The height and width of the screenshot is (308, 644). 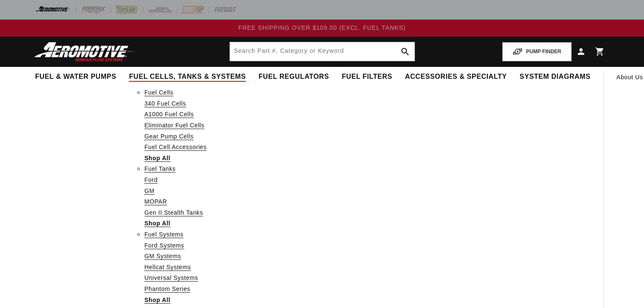 I want to click on a: 340 Fuel Cells, so click(x=165, y=103).